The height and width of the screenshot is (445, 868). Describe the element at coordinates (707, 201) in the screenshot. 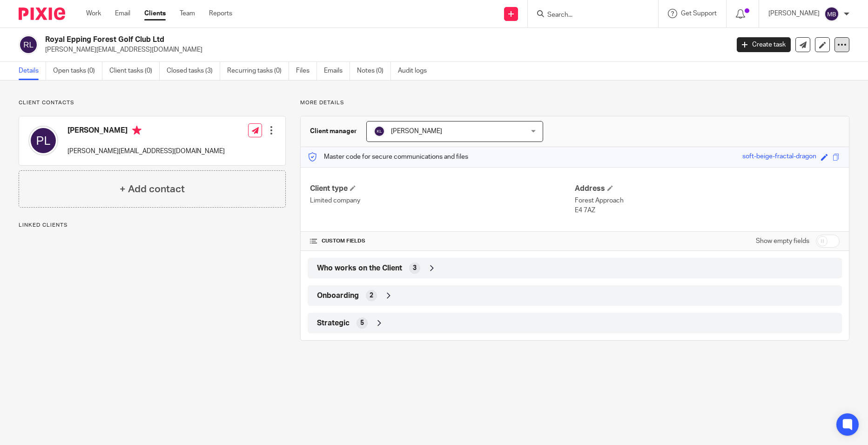

I see `p: Forest Approach` at that location.